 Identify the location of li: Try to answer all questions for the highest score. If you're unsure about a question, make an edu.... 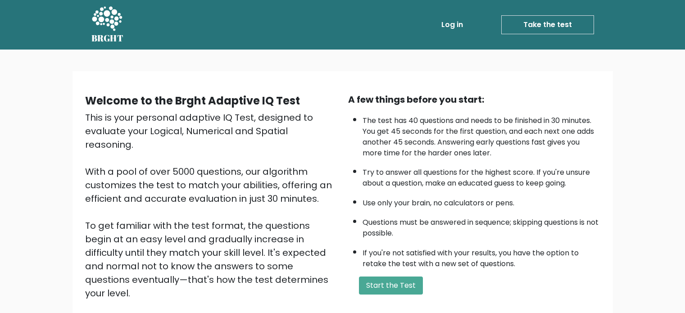
(481, 176).